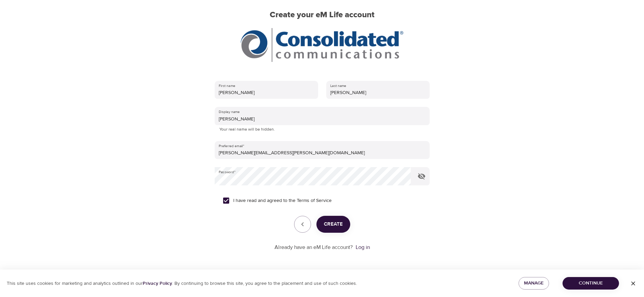 The width and height of the screenshot is (644, 297). Describe the element at coordinates (283, 201) in the screenshot. I see `span: I have read and agreed to the` at that location.